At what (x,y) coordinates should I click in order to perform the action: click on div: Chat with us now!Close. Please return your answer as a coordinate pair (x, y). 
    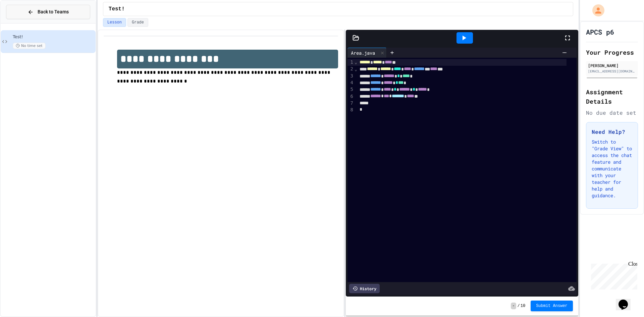
    Looking at the image, I should click on (24, 23).